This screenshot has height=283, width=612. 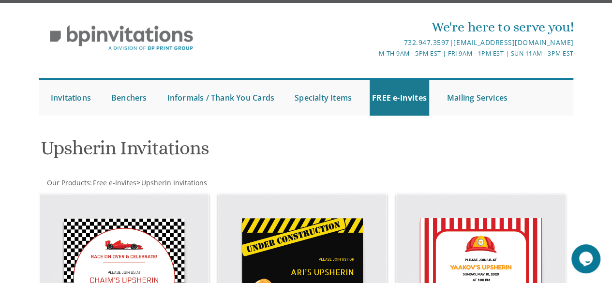 I want to click on a: Benchers, so click(x=129, y=98).